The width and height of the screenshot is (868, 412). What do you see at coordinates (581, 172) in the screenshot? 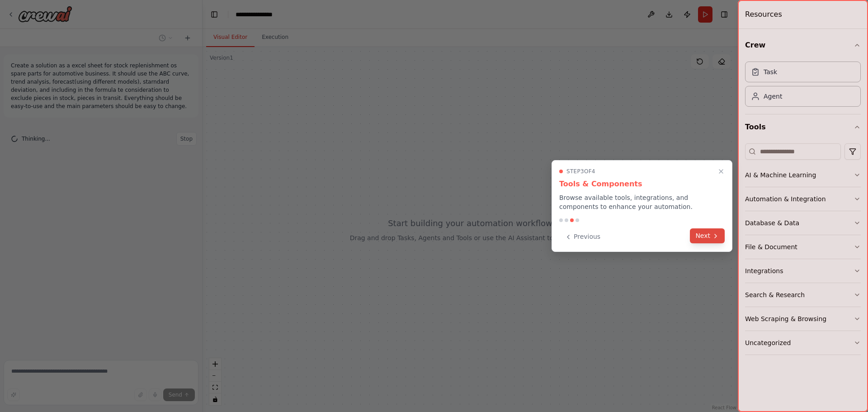
I see `span: Step 3 of 4` at bounding box center [581, 172].